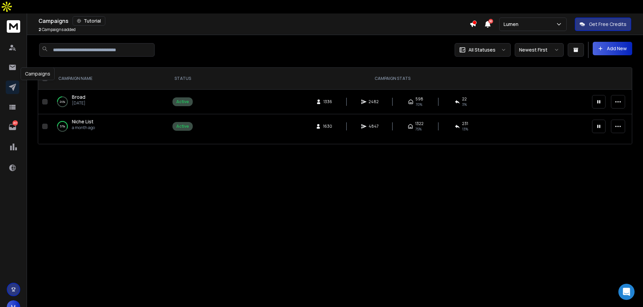 The width and height of the screenshot is (643, 307). Describe the element at coordinates (626, 292) in the screenshot. I see `div: Open Intercom Messenger` at that location.